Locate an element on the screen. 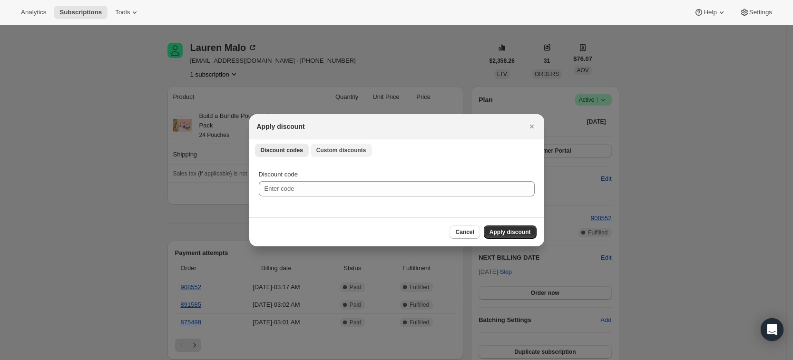 This screenshot has width=793, height=360. button: Custom discounts is located at coordinates (341, 150).